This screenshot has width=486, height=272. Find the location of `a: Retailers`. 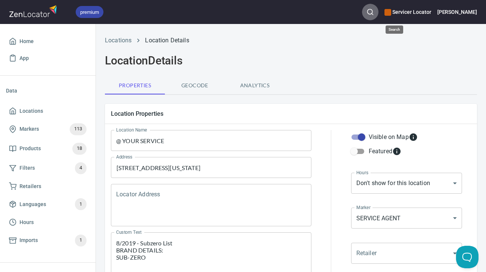

a: Retailers is located at coordinates (48, 186).